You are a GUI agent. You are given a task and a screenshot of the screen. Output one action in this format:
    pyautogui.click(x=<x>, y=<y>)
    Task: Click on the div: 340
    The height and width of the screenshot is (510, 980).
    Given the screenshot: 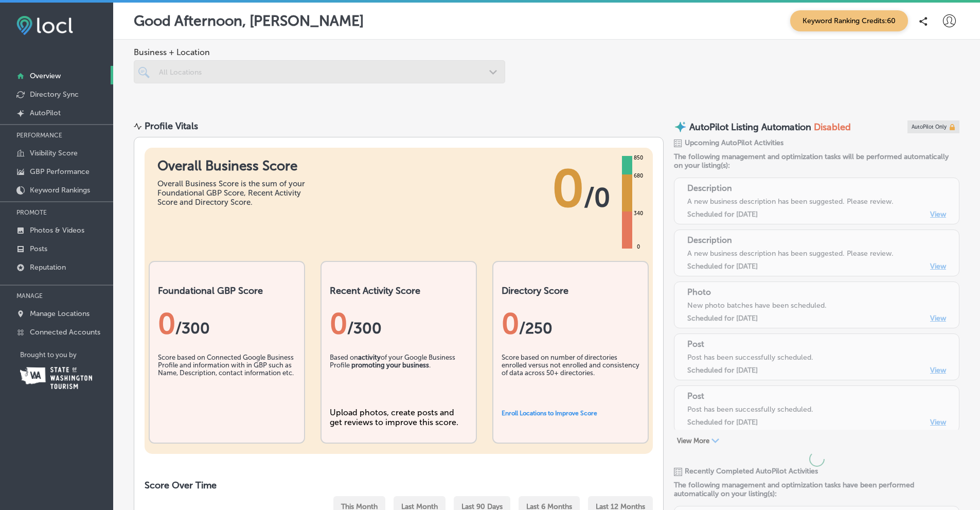 What is the action you would take?
    pyautogui.click(x=638, y=214)
    